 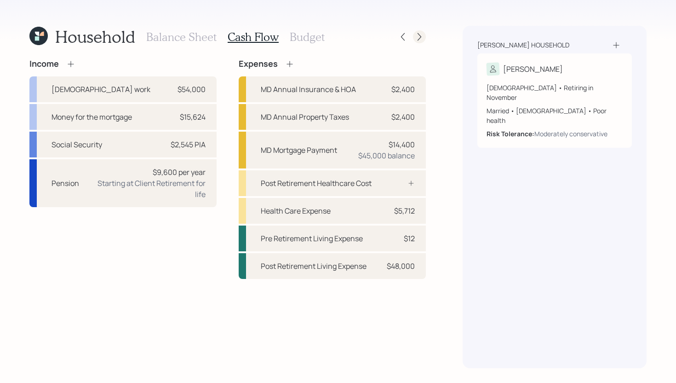 I want to click on div: Pre Retirement Living Expense, so click(x=312, y=238).